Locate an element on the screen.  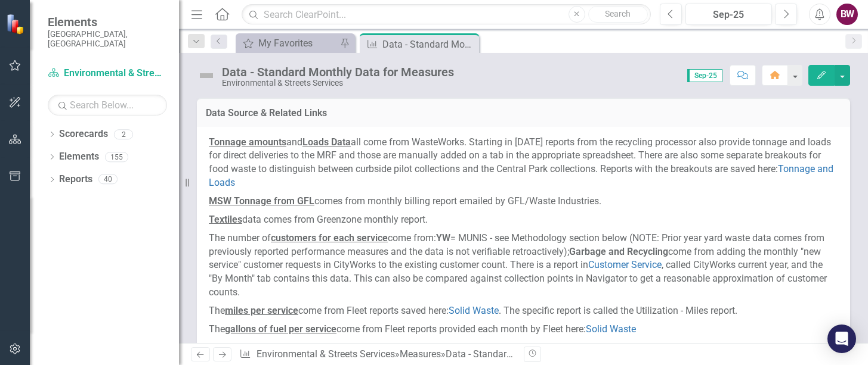
img: Not Defined is located at coordinates (207, 75).